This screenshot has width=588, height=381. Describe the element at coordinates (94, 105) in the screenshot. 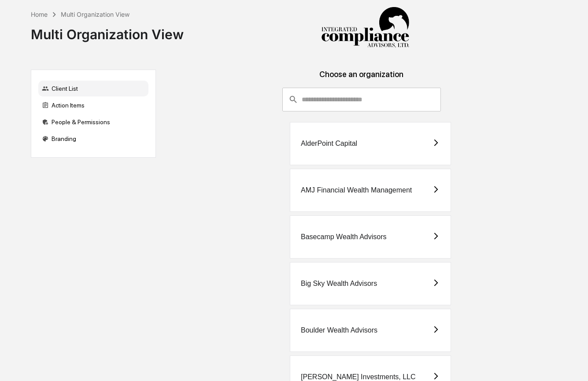

I see `div: Action Items` at that location.